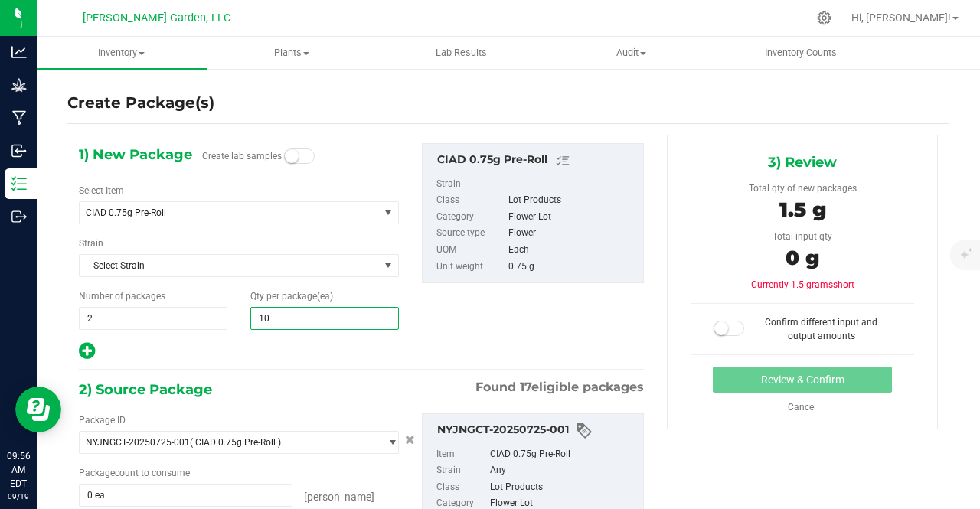 Image resolution: width=980 pixels, height=509 pixels. What do you see at coordinates (325, 296) in the screenshot?
I see `span: (ea)` at bounding box center [325, 296].